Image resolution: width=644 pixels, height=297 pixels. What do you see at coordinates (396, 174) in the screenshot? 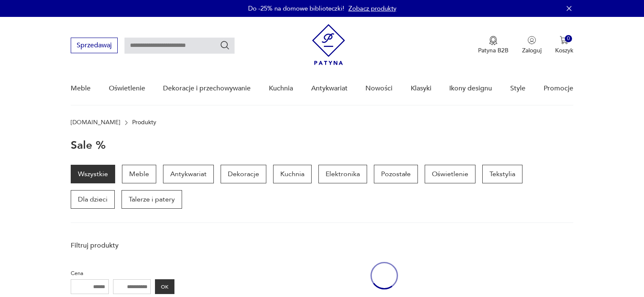
I see `p: Pozostałe` at bounding box center [396, 174].